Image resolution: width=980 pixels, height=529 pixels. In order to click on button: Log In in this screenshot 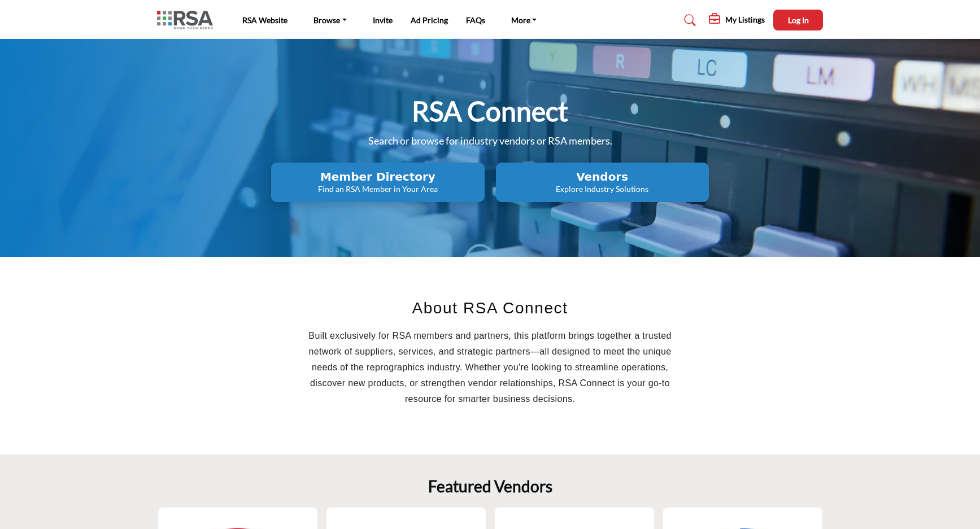, I will do `click(799, 20)`.